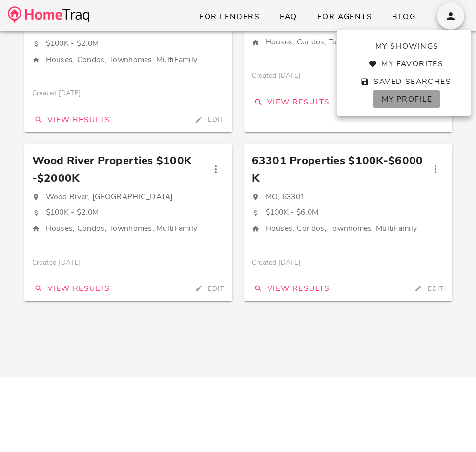 The width and height of the screenshot is (476, 452). What do you see at coordinates (406, 47) in the screenshot?
I see `a: My Showings` at bounding box center [406, 47].